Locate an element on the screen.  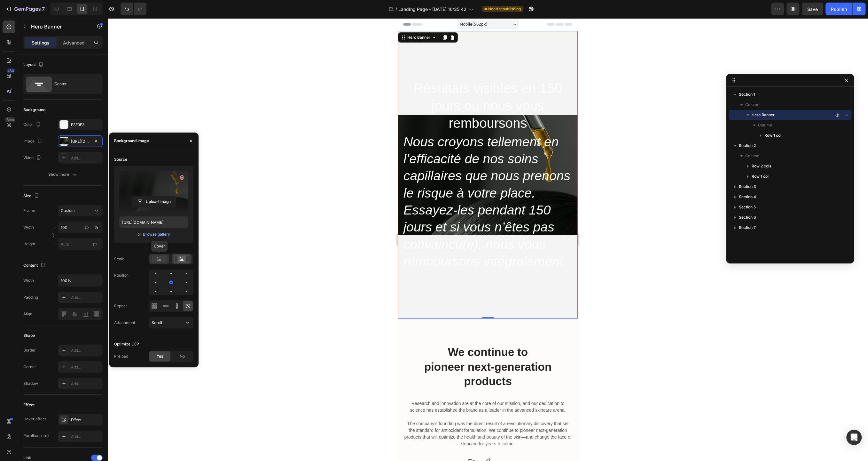
button: px is located at coordinates (96, 227).